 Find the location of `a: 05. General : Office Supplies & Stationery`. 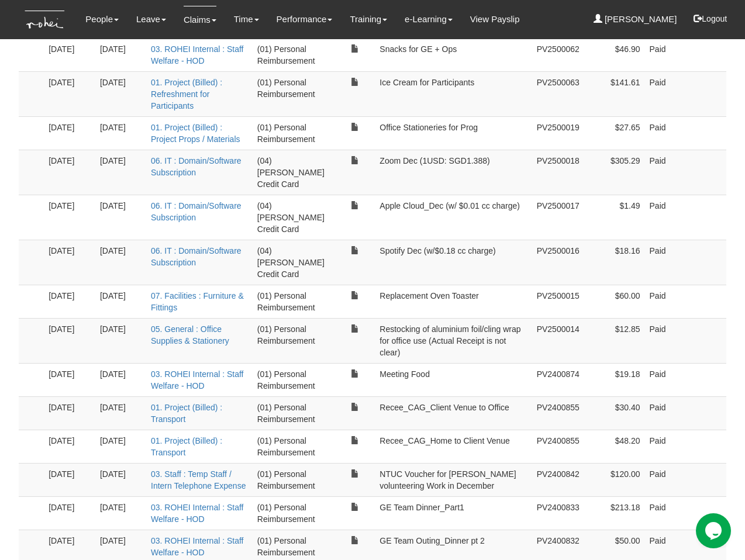

a: 05. General : Office Supplies & Stationery is located at coordinates (190, 335).